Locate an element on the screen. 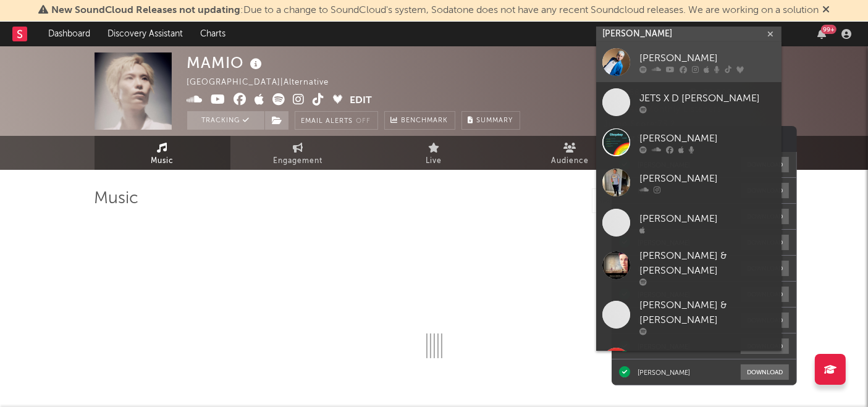  button: 99+ is located at coordinates (822, 34).